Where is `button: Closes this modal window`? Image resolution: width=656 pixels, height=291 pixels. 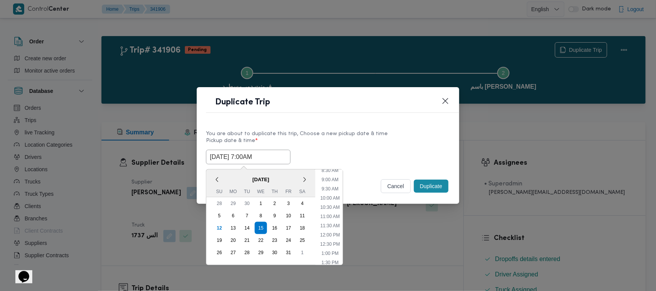
button: Closes this modal window is located at coordinates (446, 101).